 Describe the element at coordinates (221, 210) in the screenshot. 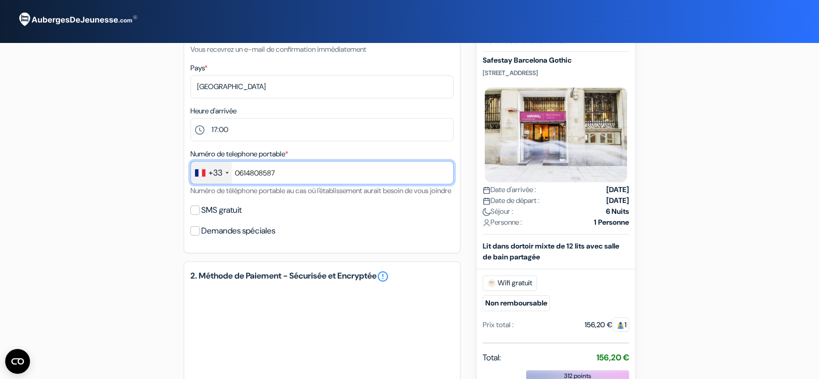

I see `label: SMS gratuit` at that location.